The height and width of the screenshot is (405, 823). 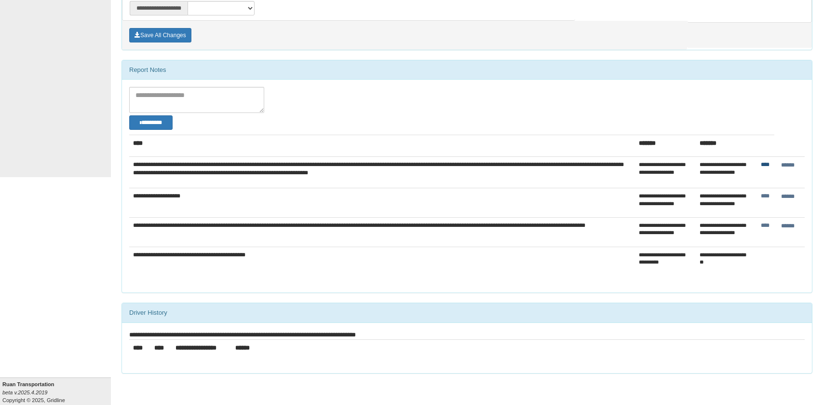 I want to click on div: Copyright © 2025, Gridline, so click(x=56, y=392).